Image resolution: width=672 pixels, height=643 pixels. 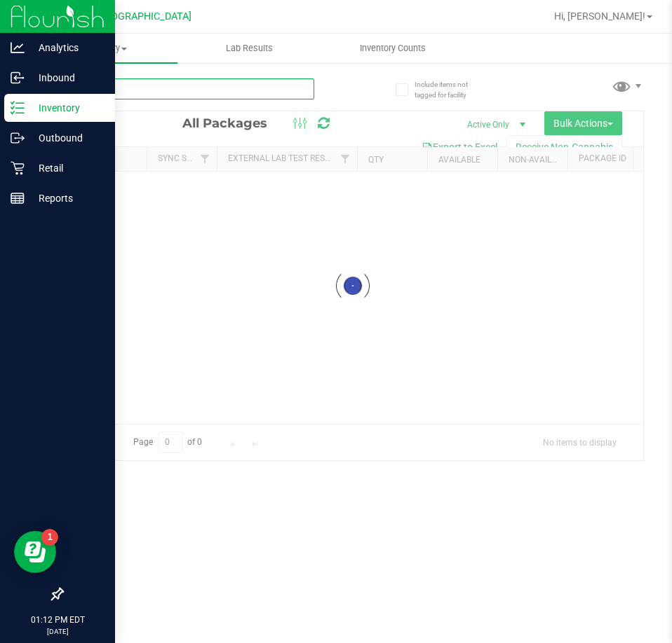 I want to click on p: Outbound, so click(x=67, y=138).